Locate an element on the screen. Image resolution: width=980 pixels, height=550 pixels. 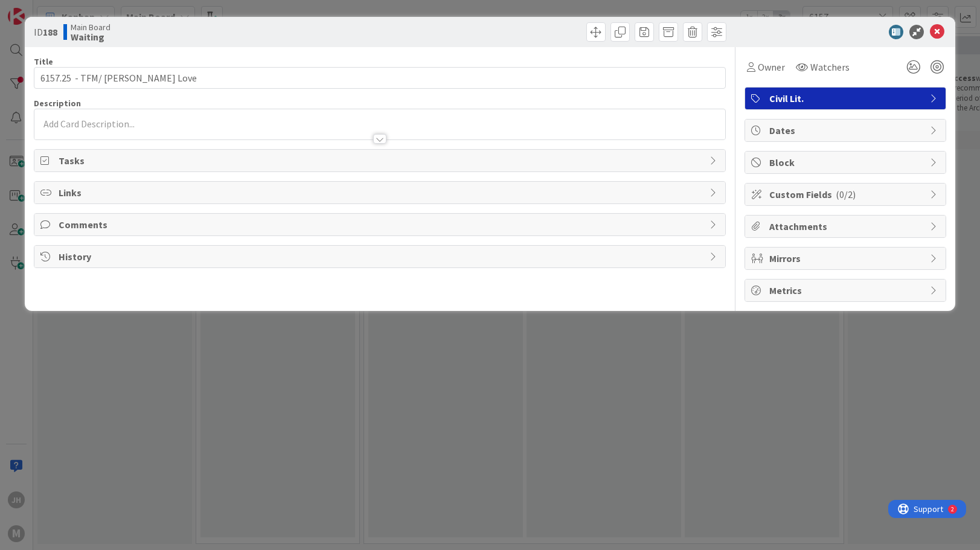
span: Tasks is located at coordinates (381, 161).